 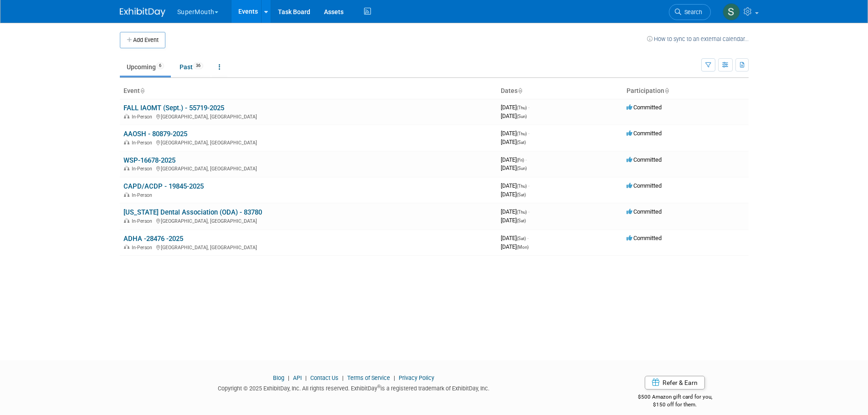 I want to click on button: Add Event, so click(x=143, y=40).